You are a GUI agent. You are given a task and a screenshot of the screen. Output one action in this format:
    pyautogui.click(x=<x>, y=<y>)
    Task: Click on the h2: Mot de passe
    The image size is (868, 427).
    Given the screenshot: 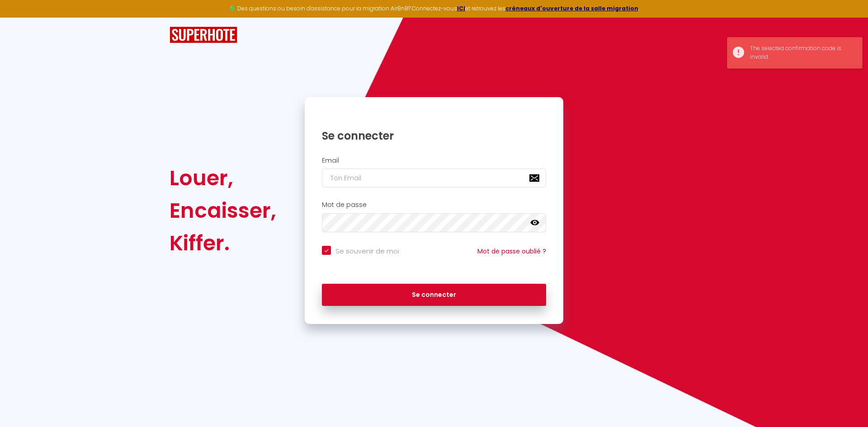 What is the action you would take?
    pyautogui.click(x=434, y=204)
    